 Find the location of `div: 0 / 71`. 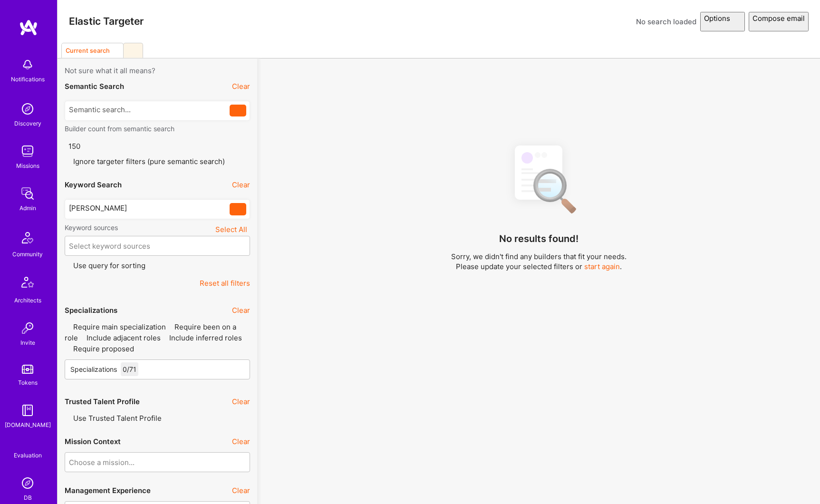

div: 0 / 71 is located at coordinates (129, 369).